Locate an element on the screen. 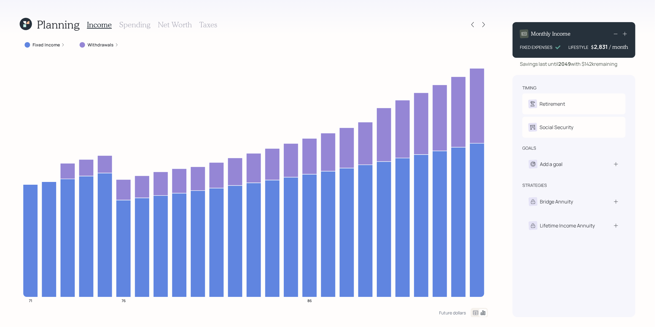 This screenshot has width=655, height=327. div: LIFESTYLE is located at coordinates (579, 47).